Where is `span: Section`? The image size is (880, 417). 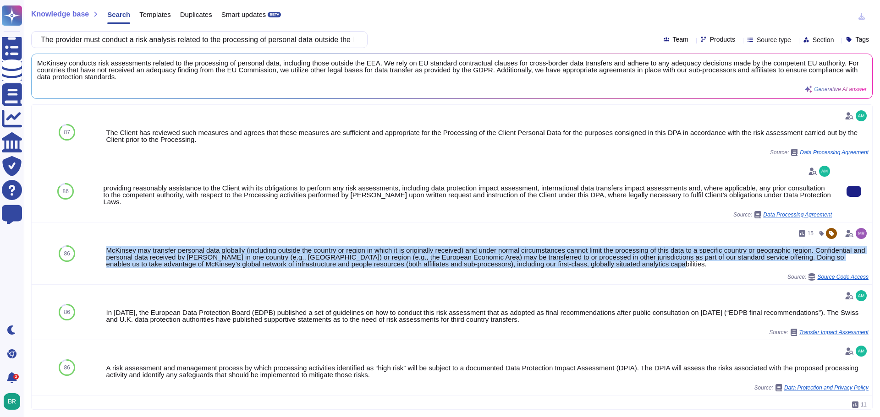 span: Section is located at coordinates (823, 40).